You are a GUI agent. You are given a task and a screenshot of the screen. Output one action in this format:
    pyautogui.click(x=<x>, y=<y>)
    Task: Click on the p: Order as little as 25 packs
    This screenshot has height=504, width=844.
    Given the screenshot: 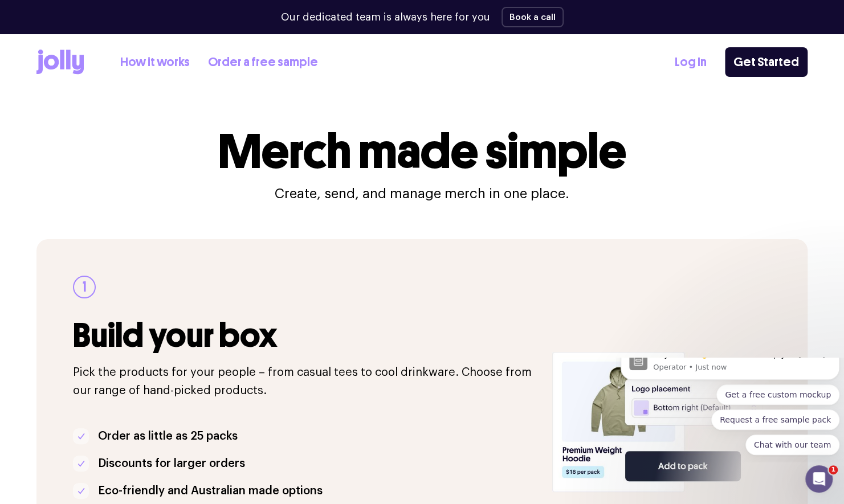 What is the action you would take?
    pyautogui.click(x=168, y=436)
    